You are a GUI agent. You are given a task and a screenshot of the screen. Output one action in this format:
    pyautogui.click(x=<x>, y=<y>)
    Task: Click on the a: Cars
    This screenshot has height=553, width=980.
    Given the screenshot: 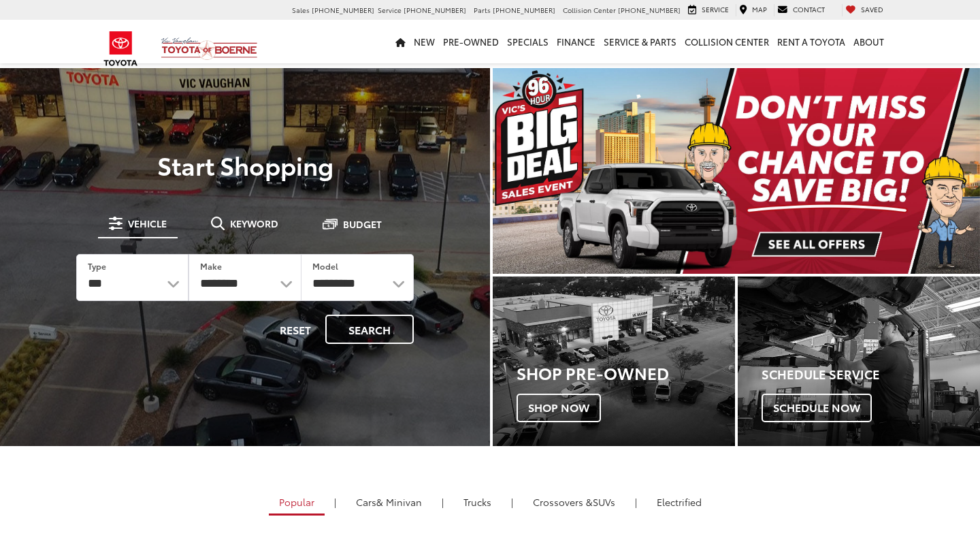 What is the action you would take?
    pyautogui.click(x=389, y=502)
    